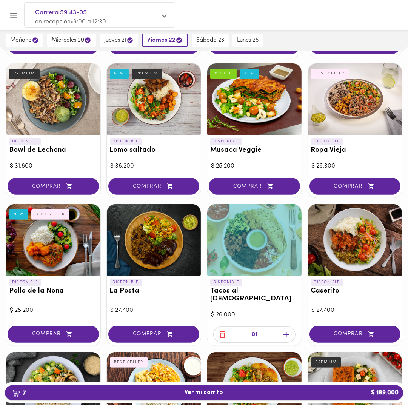 Image resolution: width=408 pixels, height=405 pixels. What do you see at coordinates (25, 40) in the screenshot?
I see `span: mañana` at bounding box center [25, 40].